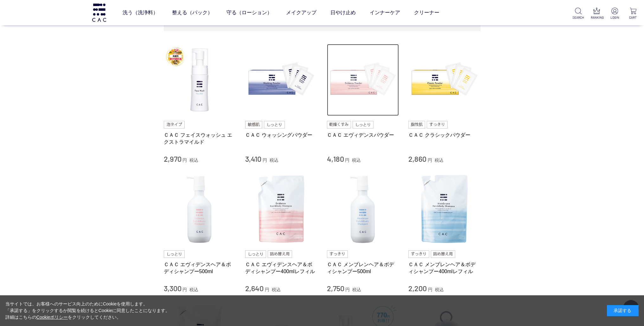 The height and width of the screenshot is (326, 644). What do you see at coordinates (254, 125) in the screenshot?
I see `img: 敏感肌` at bounding box center [254, 125].